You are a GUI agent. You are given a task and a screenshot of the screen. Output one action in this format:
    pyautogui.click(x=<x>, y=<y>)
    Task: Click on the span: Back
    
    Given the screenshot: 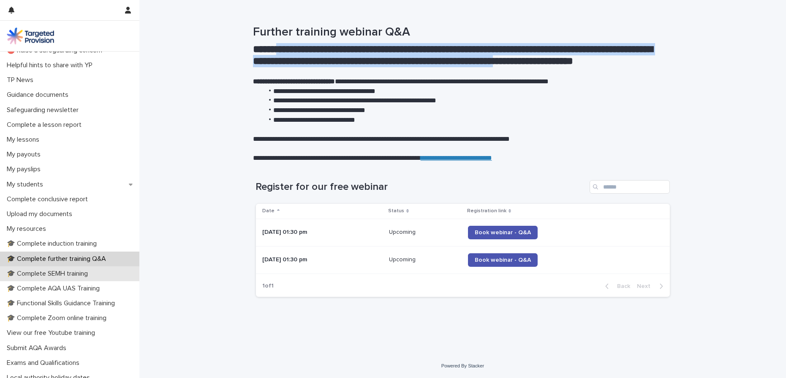 What is the action you would take?
    pyautogui.click(x=621, y=286)
    